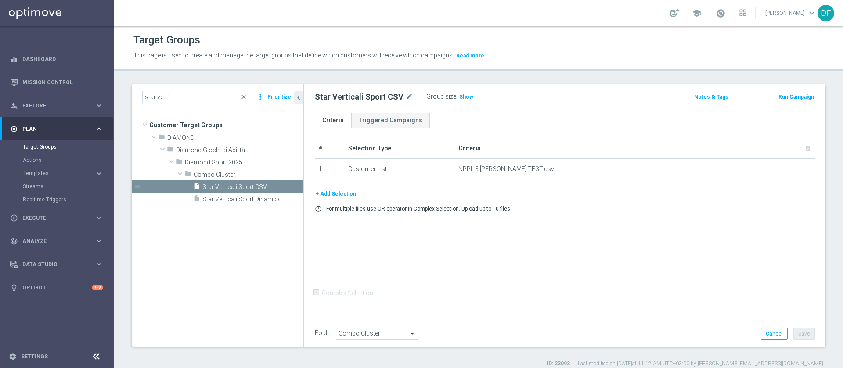 This screenshot has width=843, height=368. I want to click on button: Notes & Tags, so click(711, 97).